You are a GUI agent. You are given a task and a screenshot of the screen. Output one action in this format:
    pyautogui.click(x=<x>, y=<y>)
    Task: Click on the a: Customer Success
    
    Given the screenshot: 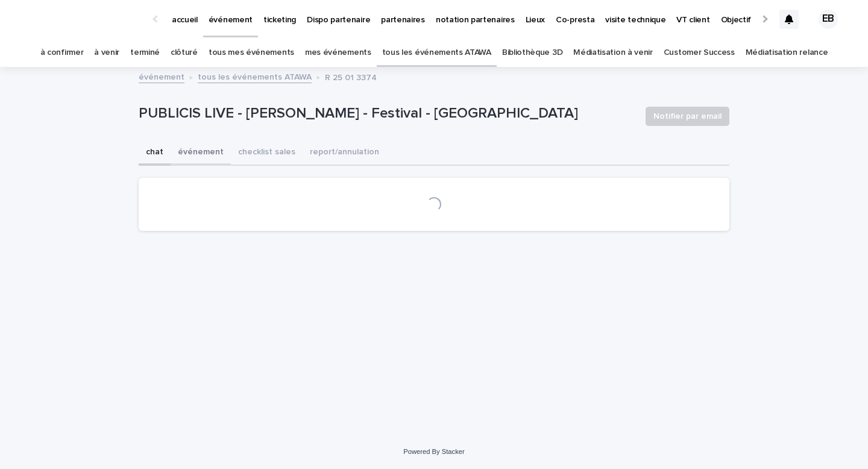 What is the action you would take?
    pyautogui.click(x=699, y=53)
    